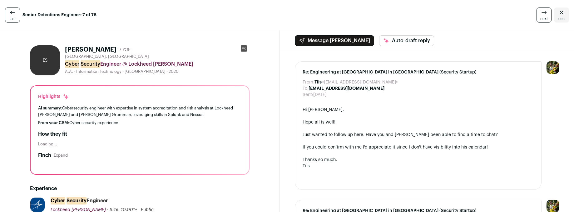 The width and height of the screenshot is (574, 212). What do you see at coordinates (544, 19) in the screenshot?
I see `span: next` at bounding box center [544, 19].